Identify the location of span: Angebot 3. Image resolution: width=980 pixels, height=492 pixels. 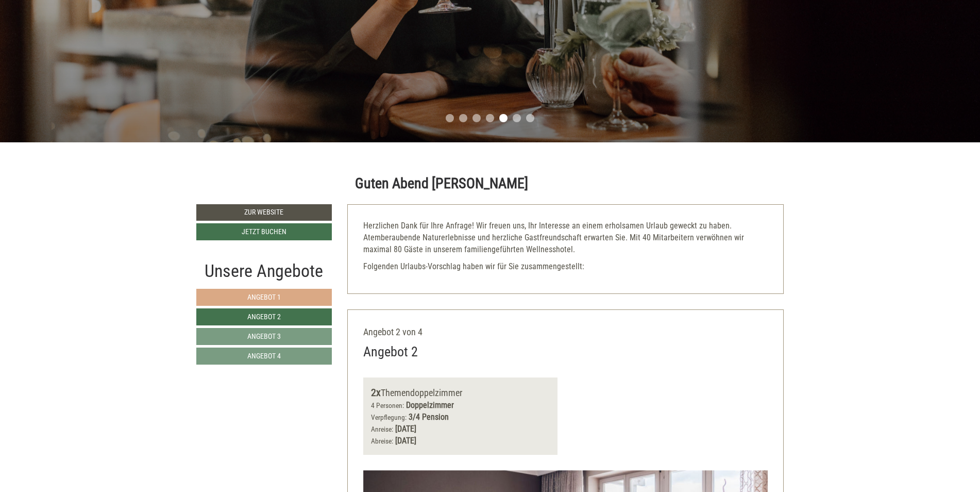
(264, 336).